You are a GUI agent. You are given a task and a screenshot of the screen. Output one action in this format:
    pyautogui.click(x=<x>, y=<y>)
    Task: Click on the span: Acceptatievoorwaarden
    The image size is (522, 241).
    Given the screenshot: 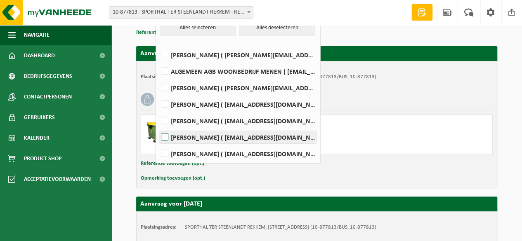 What is the action you would take?
    pyautogui.click(x=57, y=180)
    